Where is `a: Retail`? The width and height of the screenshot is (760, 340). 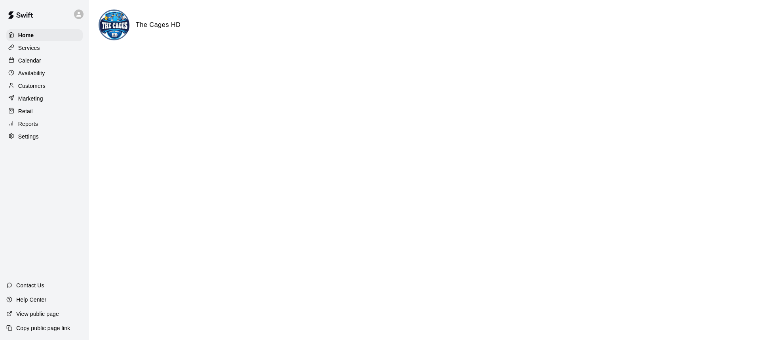
a: Retail is located at coordinates (44, 111).